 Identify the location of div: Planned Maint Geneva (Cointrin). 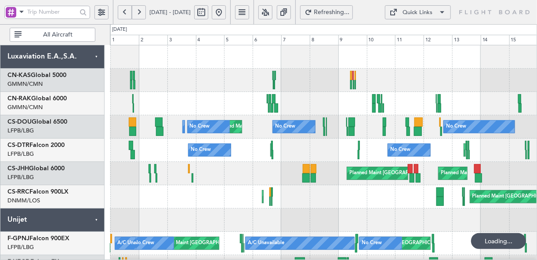
(477, 173).